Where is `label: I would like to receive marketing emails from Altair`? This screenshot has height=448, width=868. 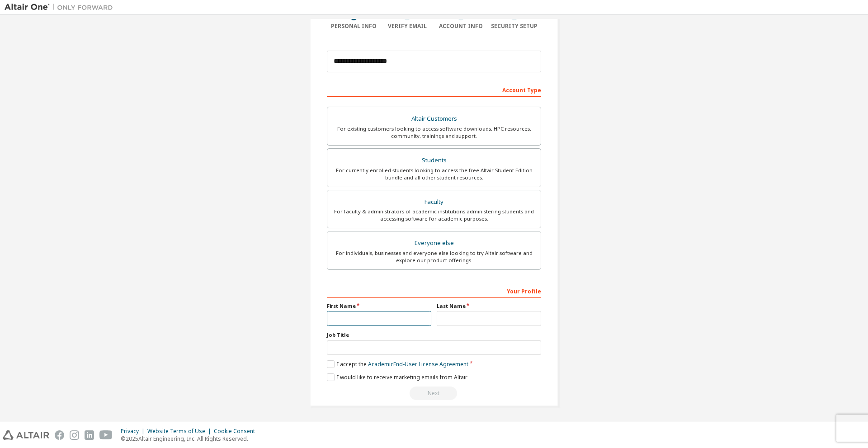 label: I would like to receive marketing emails from Altair is located at coordinates (397, 377).